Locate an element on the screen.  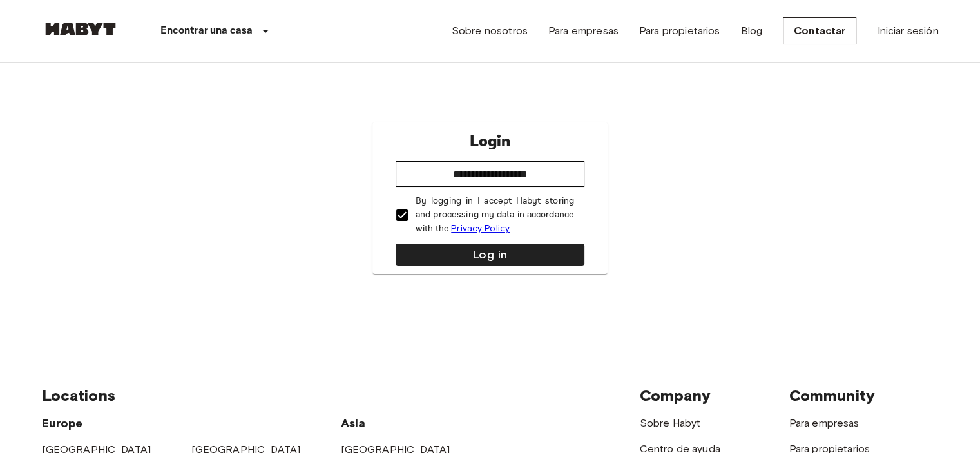
p: Encontrar una casa is located at coordinates (207, 31).